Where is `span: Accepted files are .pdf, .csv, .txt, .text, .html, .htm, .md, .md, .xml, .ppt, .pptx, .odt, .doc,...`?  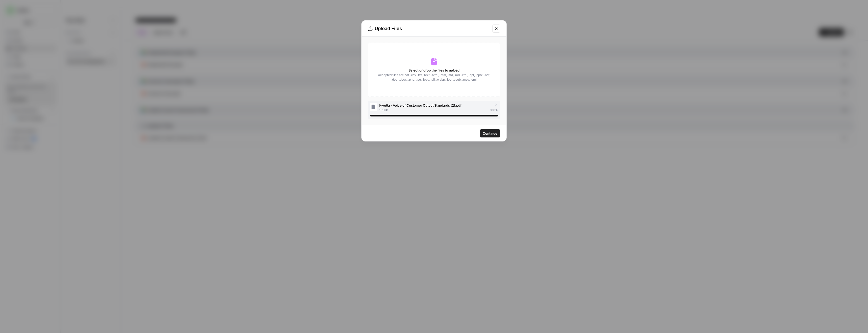 span: Accepted files are .pdf, .csv, .txt, .text, .html, .htm, .md, .md, .xml, .ppt, .pptx, .odt, .doc,... is located at coordinates (434, 77).